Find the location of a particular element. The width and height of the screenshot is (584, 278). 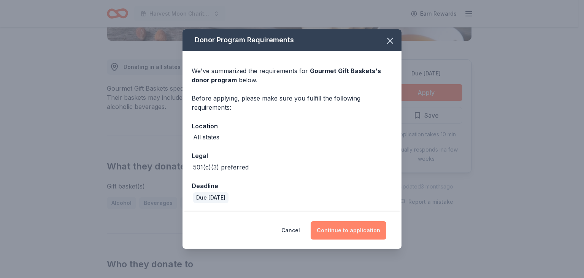

div: Deadline is located at coordinates (292, 186).